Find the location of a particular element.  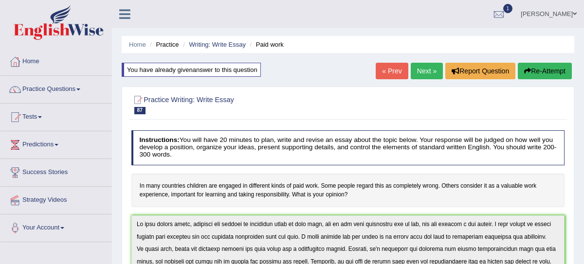

h2: Practice Writing: Write Essay is located at coordinates (266, 104).